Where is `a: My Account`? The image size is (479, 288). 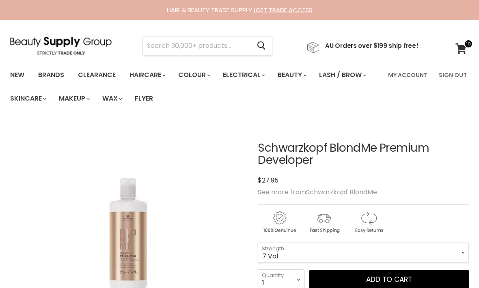 a: My Account is located at coordinates (408, 75).